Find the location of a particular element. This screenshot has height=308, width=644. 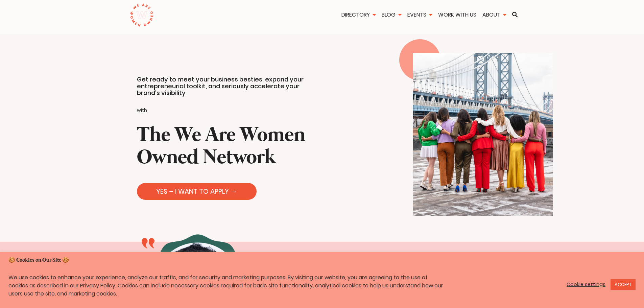

li: Events is located at coordinates (420, 15).